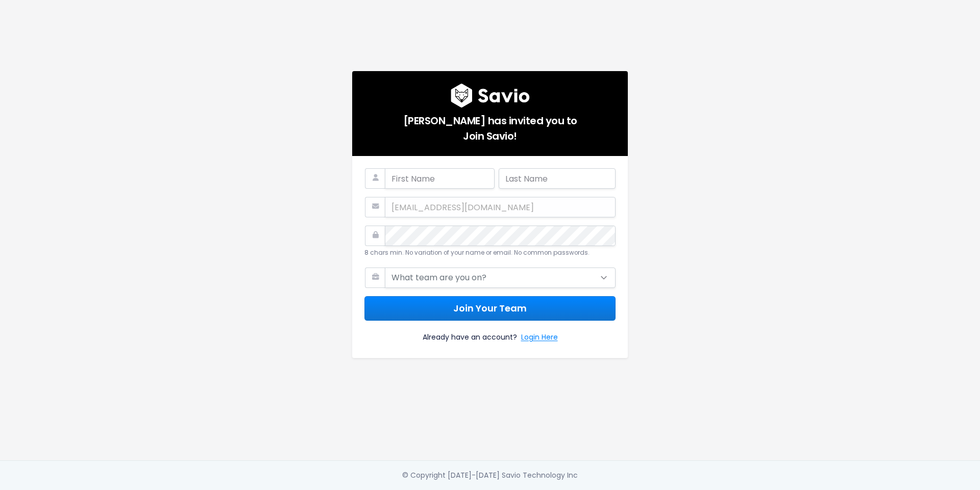 The width and height of the screenshot is (980, 490). Describe the element at coordinates (540, 338) in the screenshot. I see `a: Login Here` at that location.